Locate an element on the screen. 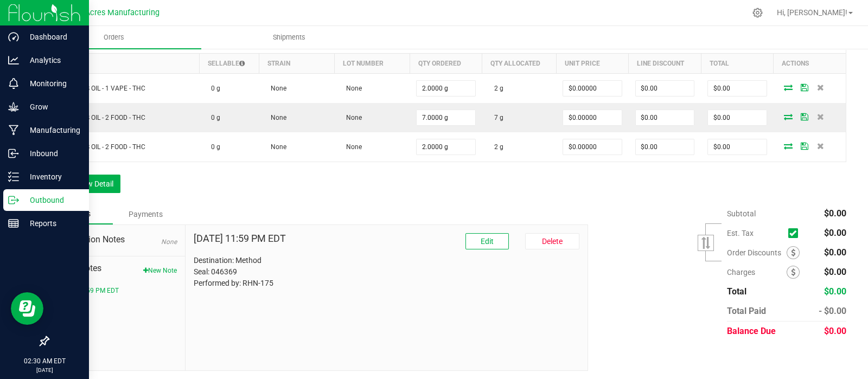 This screenshot has width=868, height=379. inline-svg: Inbound is located at coordinates (14, 154).